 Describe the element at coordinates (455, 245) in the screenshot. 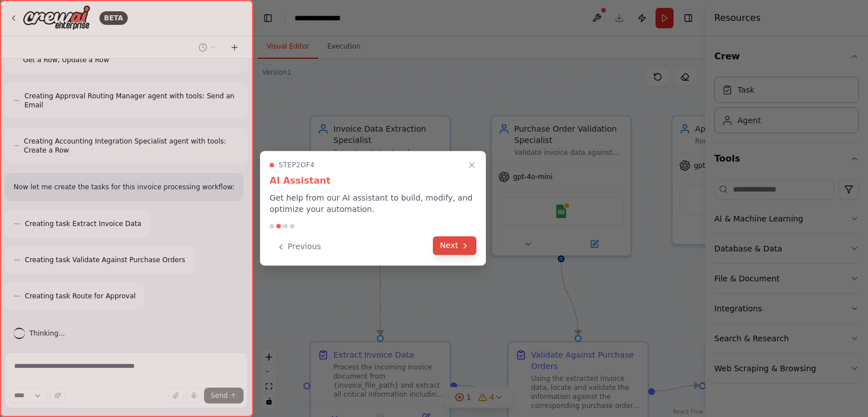

I see `button: Next` at that location.